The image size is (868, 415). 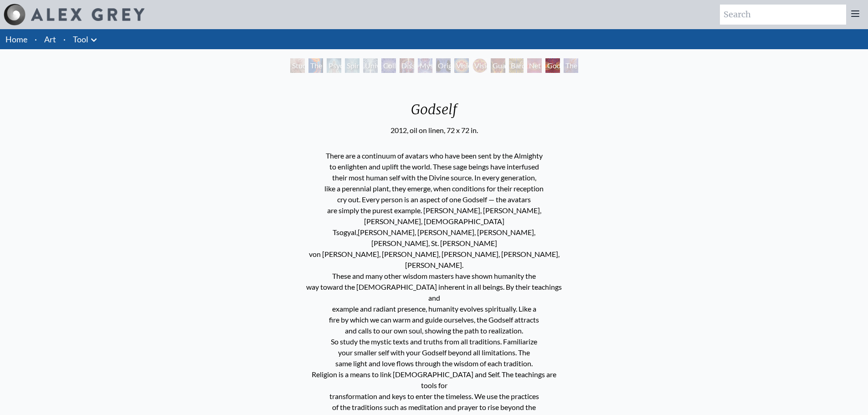 What do you see at coordinates (298, 65) in the screenshot?
I see `div: Study for the Great Turn` at bounding box center [298, 65].